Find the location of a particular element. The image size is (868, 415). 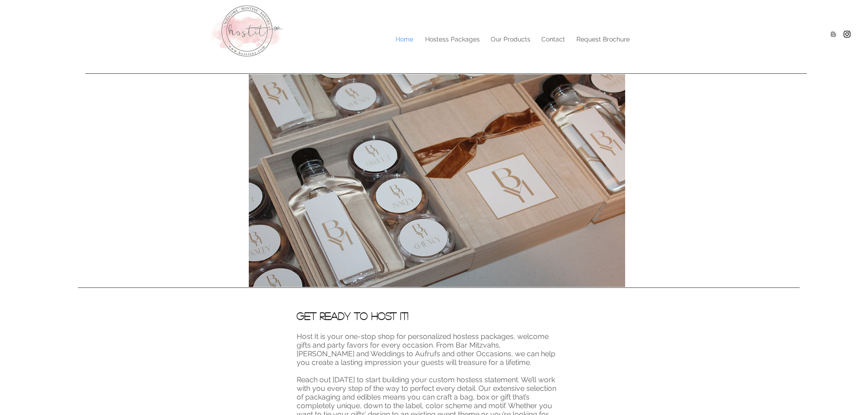

p: Hostess Packages is located at coordinates (453, 39).